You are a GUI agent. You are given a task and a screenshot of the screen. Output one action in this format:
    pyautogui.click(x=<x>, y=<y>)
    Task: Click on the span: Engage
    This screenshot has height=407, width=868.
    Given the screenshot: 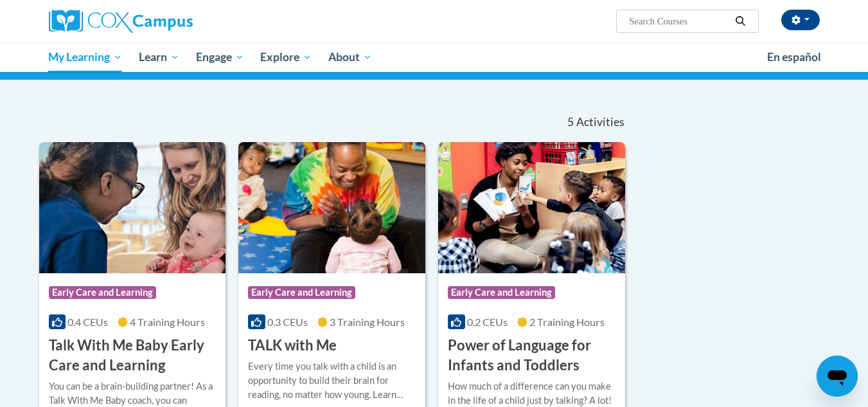 What is the action you would take?
    pyautogui.click(x=220, y=57)
    